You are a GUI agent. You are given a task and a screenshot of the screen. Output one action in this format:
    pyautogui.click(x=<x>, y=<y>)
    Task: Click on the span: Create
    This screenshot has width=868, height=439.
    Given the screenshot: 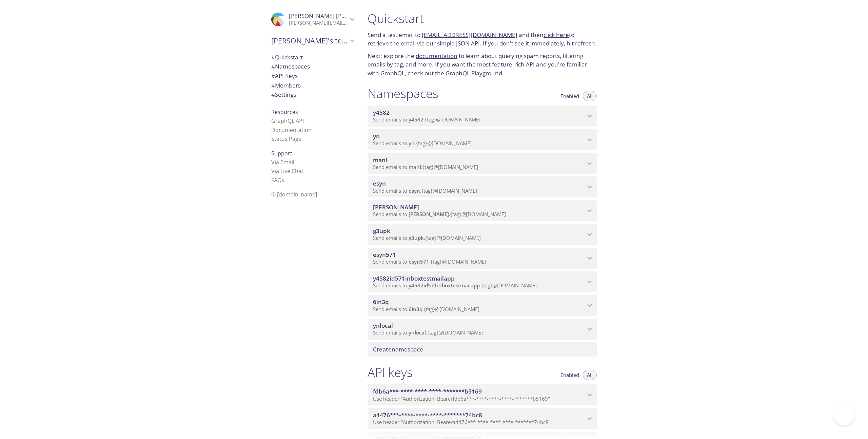 What is the action you would take?
    pyautogui.click(x=382, y=349)
    